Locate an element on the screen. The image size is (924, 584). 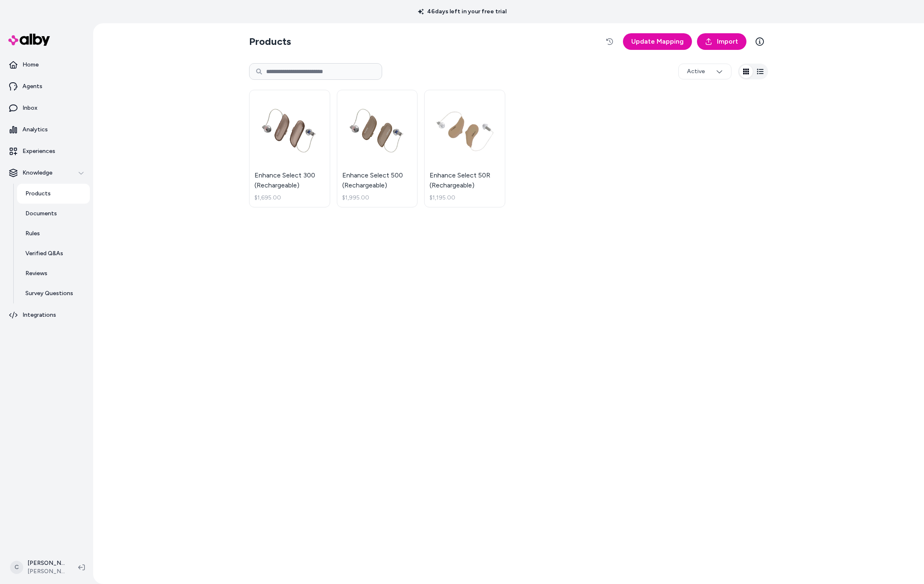
span: C is located at coordinates (17, 567).